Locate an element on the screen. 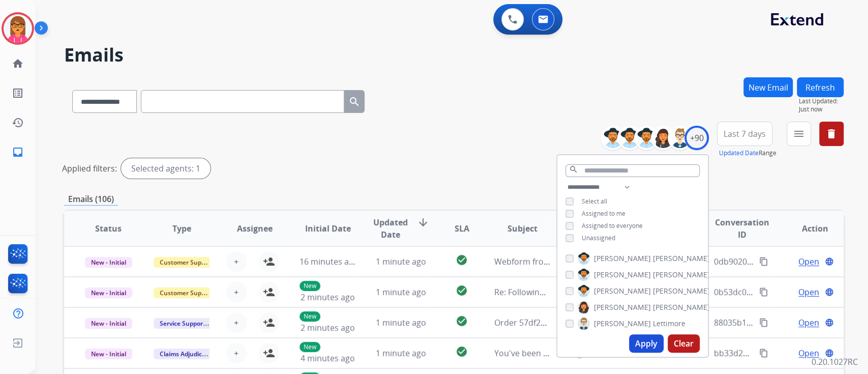 Image resolution: width=868 pixels, height=374 pixels. mat-icon: list_alt is located at coordinates (18, 94).